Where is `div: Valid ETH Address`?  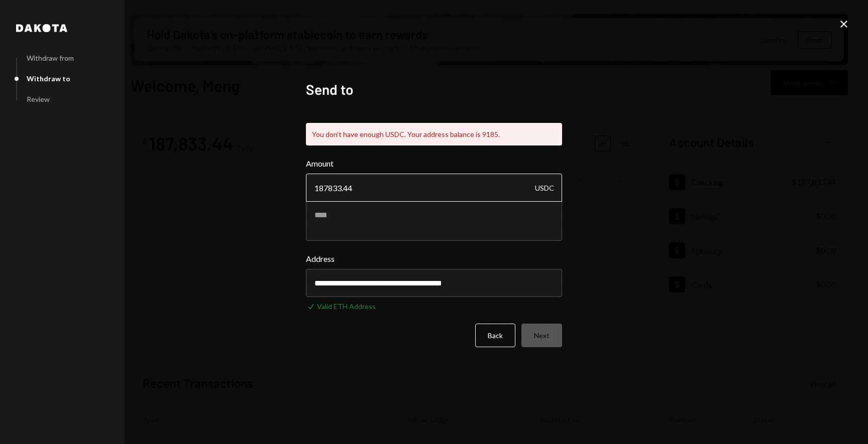
div: Valid ETH Address is located at coordinates (346, 306).